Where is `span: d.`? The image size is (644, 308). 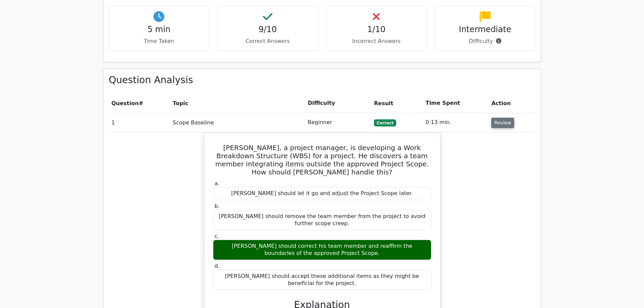 span: d. is located at coordinates (217, 266).